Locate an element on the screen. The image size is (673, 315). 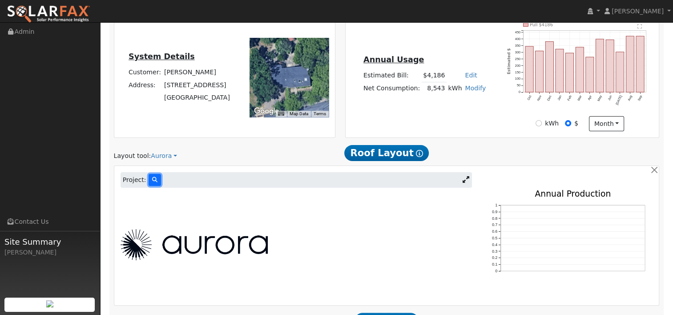
text: 50 is located at coordinates (518, 85).